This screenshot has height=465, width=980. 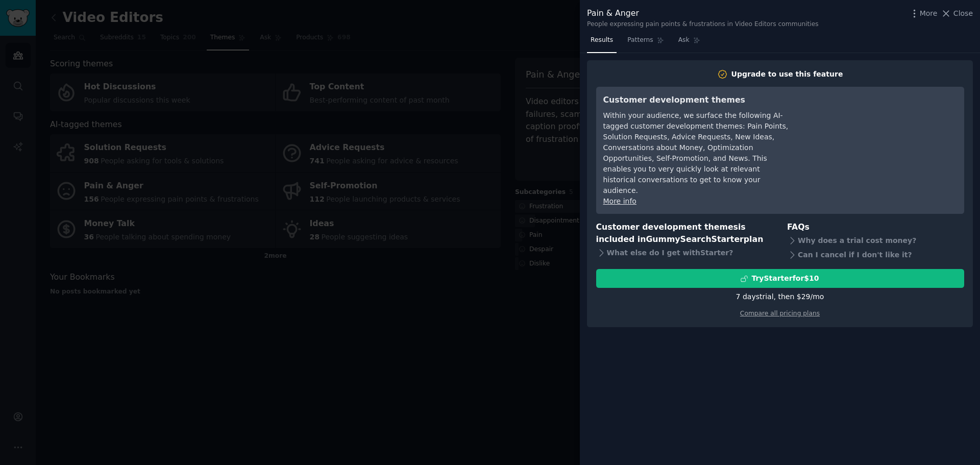 I want to click on div: People expressing pain points & frustrations in Video Editors communities, so click(x=703, y=25).